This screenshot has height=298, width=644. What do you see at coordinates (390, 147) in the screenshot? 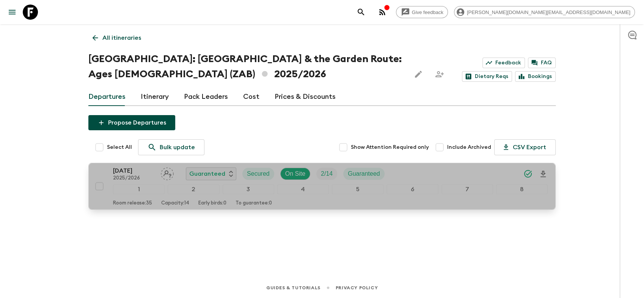
I see `span: Show Attention Required only` at bounding box center [390, 147].